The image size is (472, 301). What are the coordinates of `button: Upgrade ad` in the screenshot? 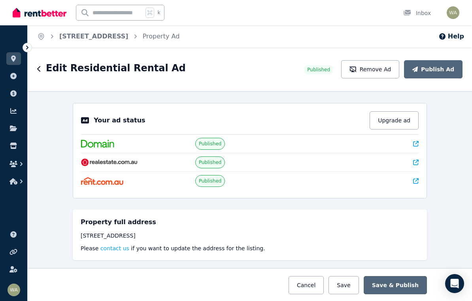 It's located at (394, 120).